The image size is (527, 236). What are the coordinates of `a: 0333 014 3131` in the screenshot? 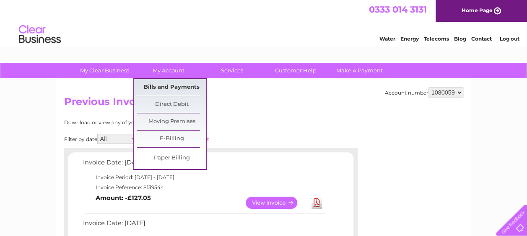 It's located at (398, 9).